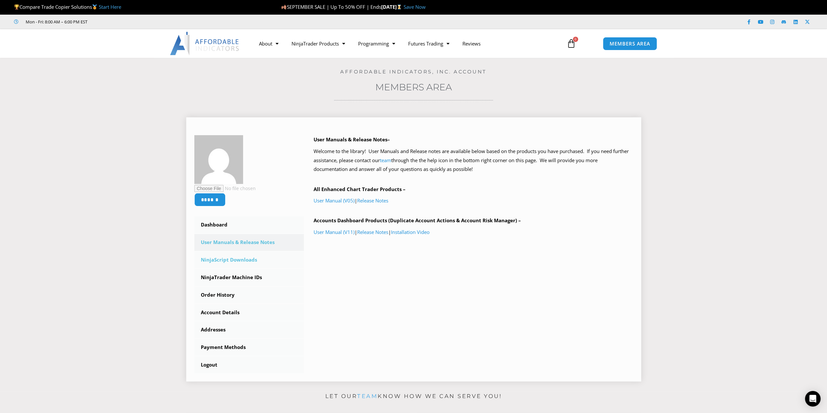 Image resolution: width=827 pixels, height=413 pixels. What do you see at coordinates (359, 189) in the screenshot?
I see `b: All Enhanced Chart Trader Products –` at bounding box center [359, 189].